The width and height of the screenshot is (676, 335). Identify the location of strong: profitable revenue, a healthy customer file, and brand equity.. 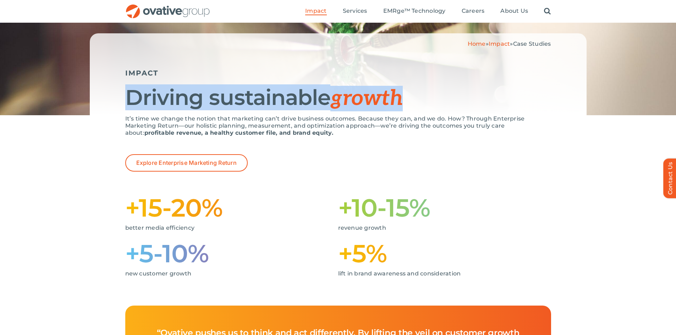
(239, 133).